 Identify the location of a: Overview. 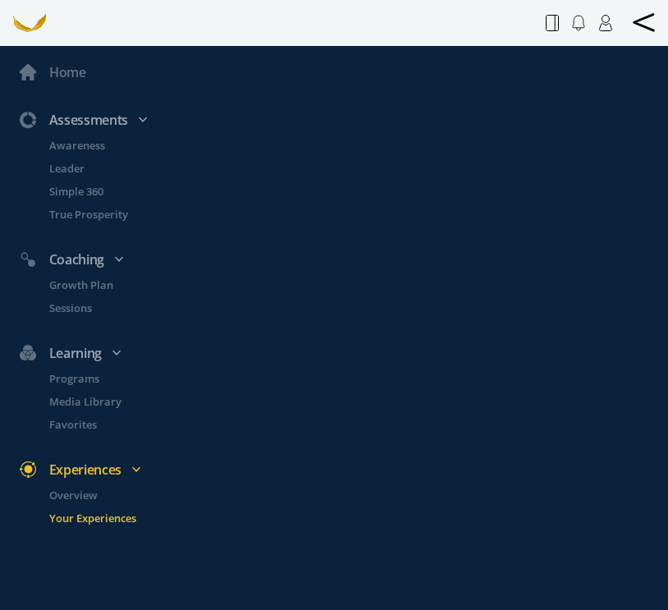
(349, 495).